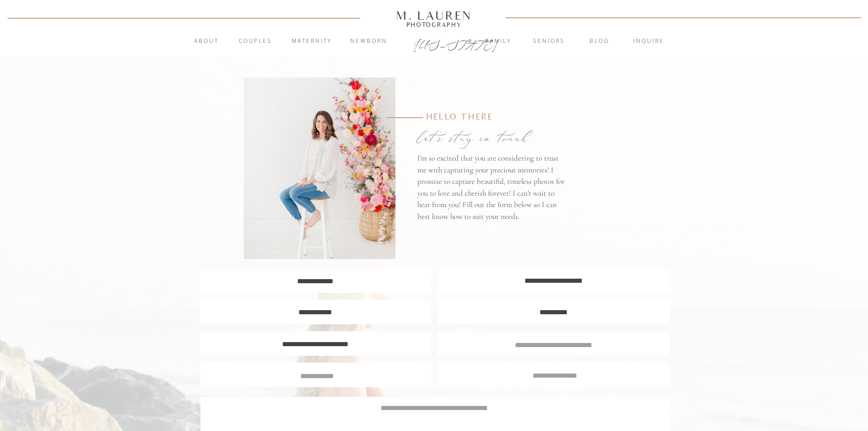  What do you see at coordinates (549, 42) in the screenshot?
I see `nav: Seniors` at bounding box center [549, 42].